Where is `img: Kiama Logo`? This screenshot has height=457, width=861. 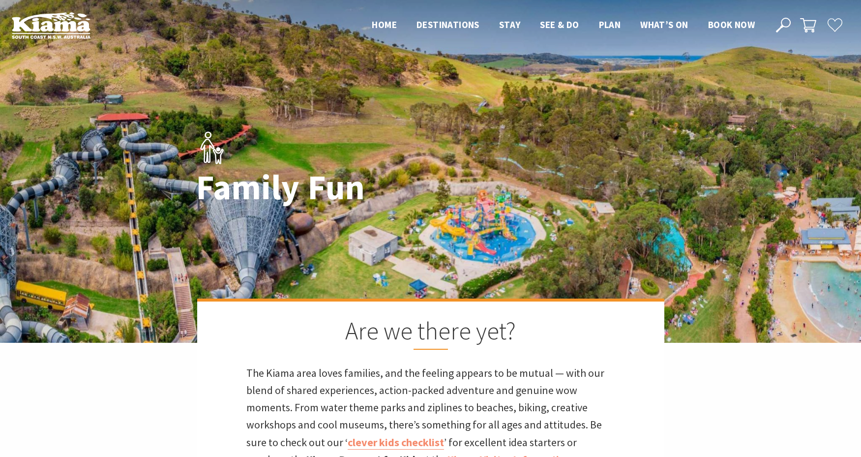 img: Kiama Logo is located at coordinates (51, 25).